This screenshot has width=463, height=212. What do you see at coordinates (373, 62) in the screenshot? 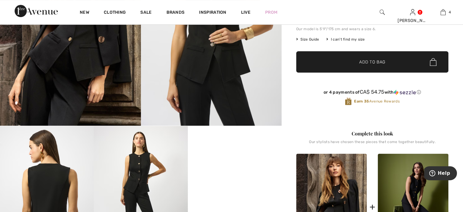
I see `button: Add to Bag` at bounding box center [373, 62].